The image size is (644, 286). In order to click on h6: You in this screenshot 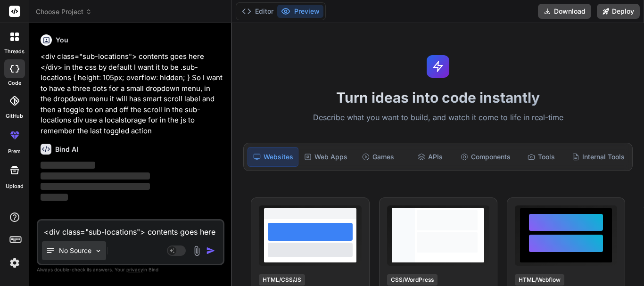, I will do `click(62, 40)`.